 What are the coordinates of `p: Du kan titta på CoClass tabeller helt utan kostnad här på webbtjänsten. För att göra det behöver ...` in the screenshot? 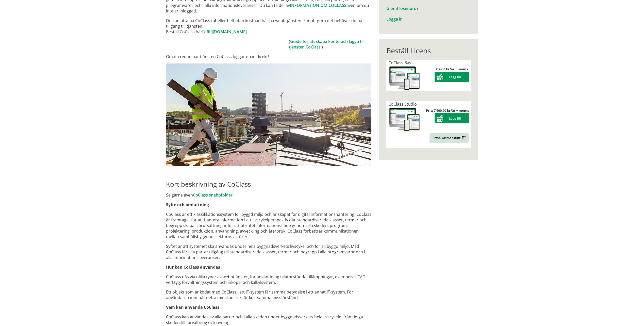 It's located at (269, 26).